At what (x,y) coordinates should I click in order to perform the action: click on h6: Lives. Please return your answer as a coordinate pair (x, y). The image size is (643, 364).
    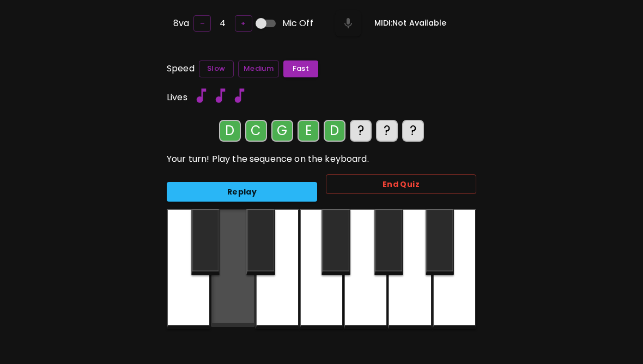
    Looking at the image, I should click on (177, 97).